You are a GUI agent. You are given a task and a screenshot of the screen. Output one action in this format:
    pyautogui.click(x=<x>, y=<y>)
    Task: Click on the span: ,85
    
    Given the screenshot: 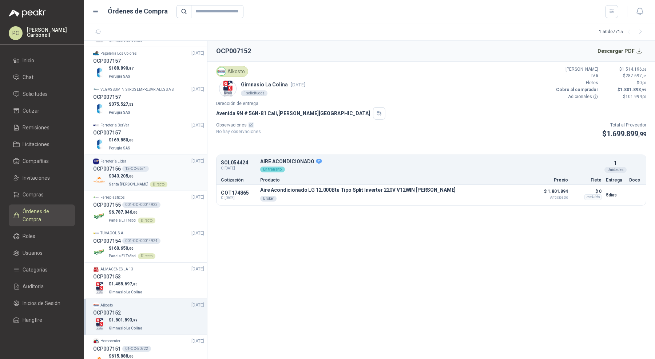 What is the action you would take?
    pyautogui.click(x=135, y=284)
    